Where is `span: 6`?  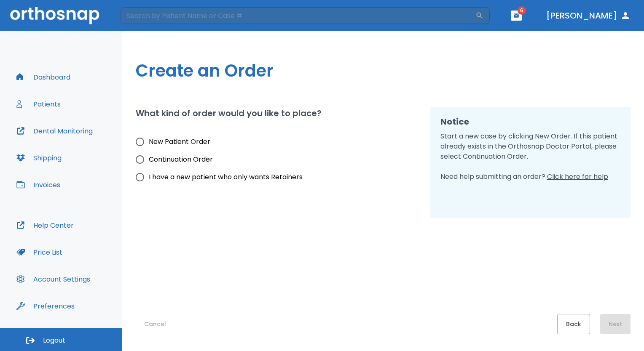
span: 6 is located at coordinates (522, 10).